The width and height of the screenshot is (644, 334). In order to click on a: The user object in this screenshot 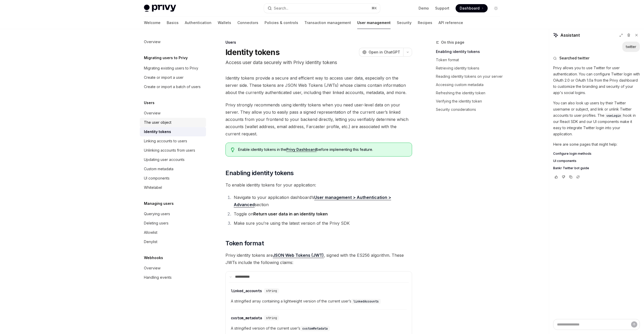, I will do `click(173, 123)`.